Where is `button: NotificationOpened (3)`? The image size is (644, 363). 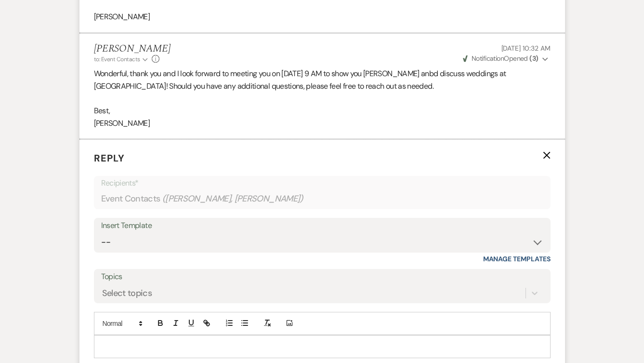
button: NotificationOpened (3) is located at coordinates (506, 58).